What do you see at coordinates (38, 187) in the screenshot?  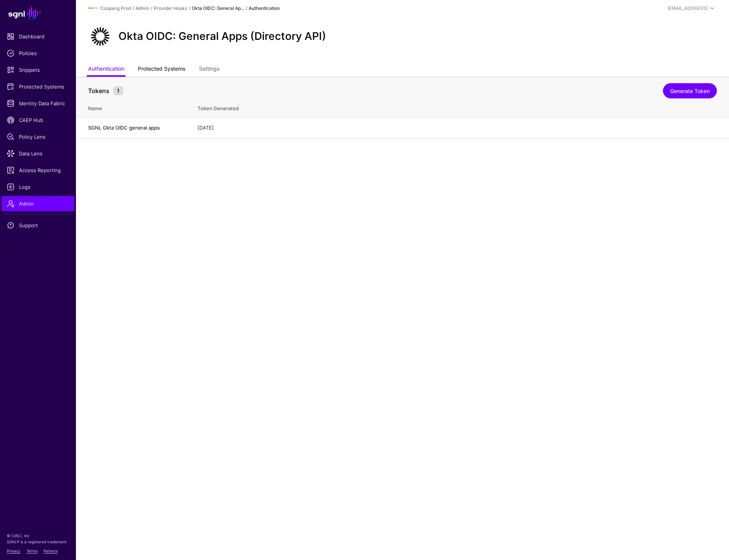 I see `span: Logs` at bounding box center [38, 187].